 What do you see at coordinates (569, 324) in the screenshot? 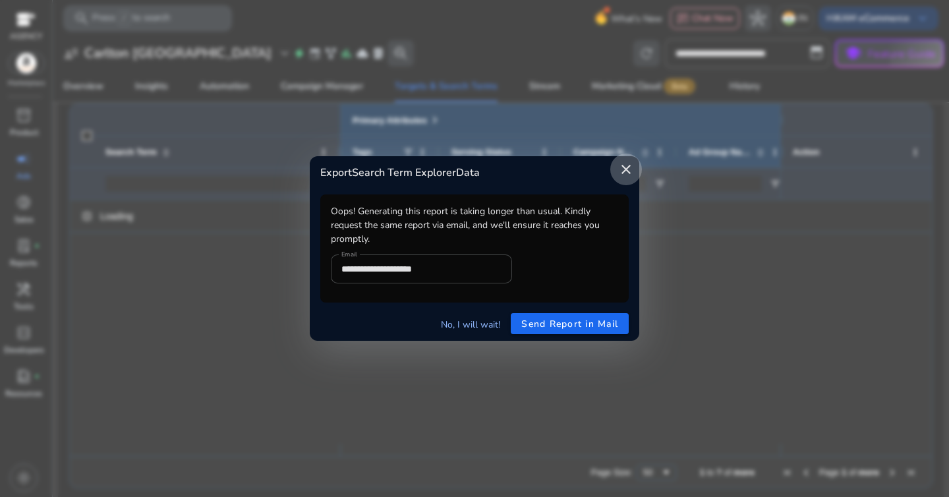
I see `button: Send Report in Mail` at bounding box center [569, 324].